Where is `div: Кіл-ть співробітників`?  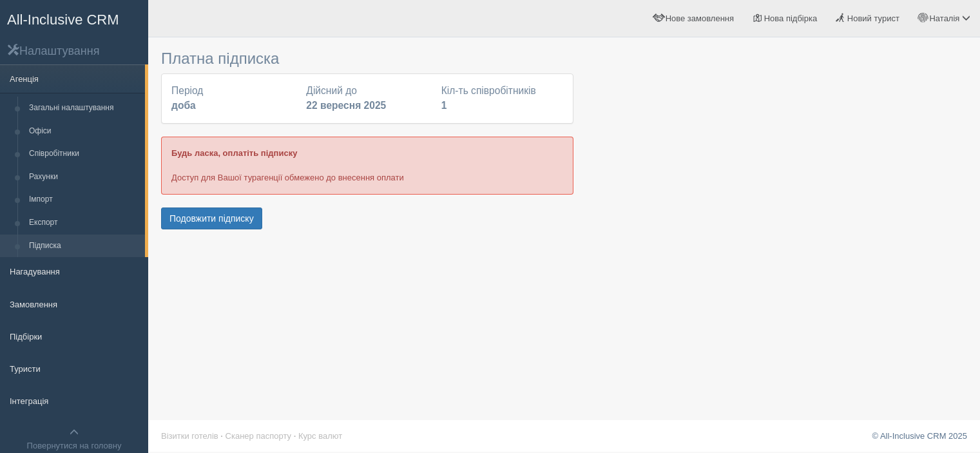 div: Кіл-ть співробітників is located at coordinates (502, 99).